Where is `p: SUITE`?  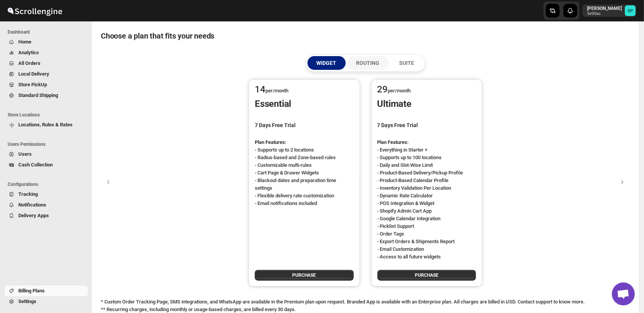
p: SUITE is located at coordinates (407, 63).